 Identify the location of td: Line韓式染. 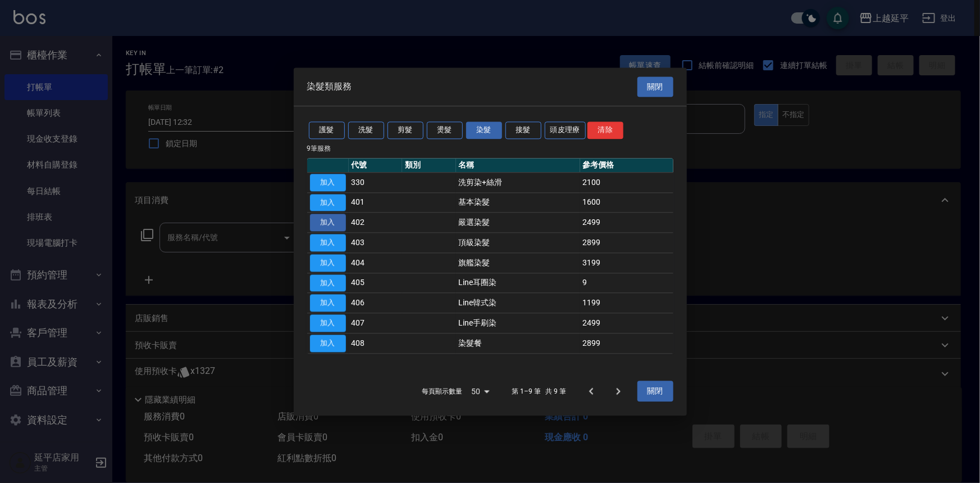
(518, 303).